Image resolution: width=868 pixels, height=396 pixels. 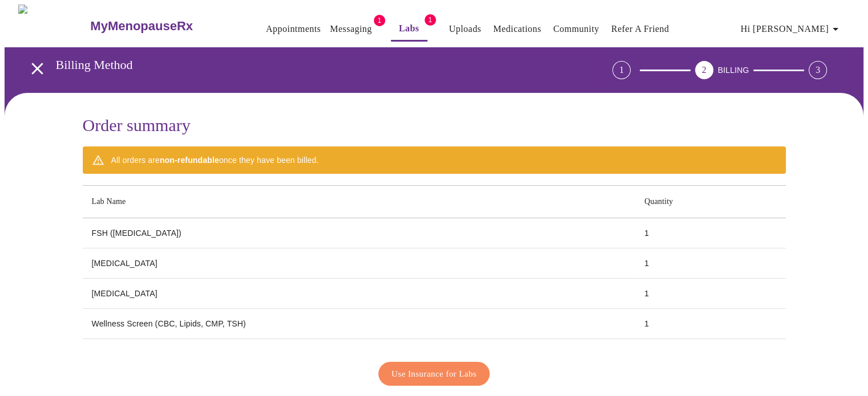 I want to click on th: Quantity, so click(x=710, y=202).